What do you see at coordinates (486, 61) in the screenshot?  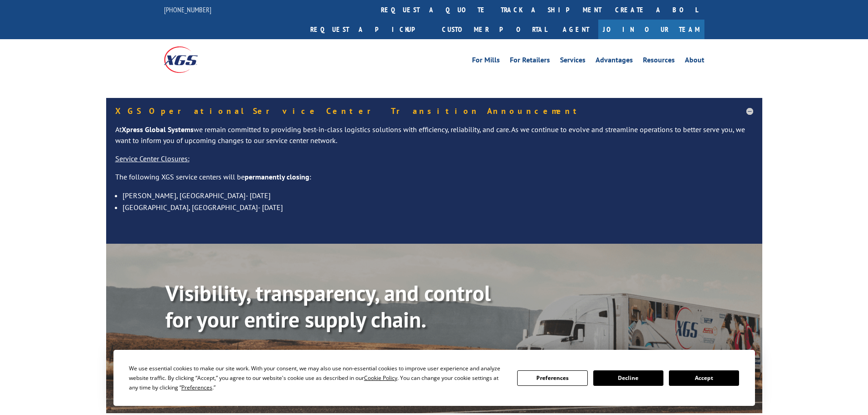 I see `a: For Mills` at bounding box center [486, 61].